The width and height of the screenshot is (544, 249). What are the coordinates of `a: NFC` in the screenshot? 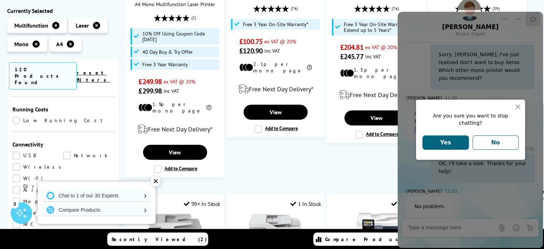 It's located at (38, 224).